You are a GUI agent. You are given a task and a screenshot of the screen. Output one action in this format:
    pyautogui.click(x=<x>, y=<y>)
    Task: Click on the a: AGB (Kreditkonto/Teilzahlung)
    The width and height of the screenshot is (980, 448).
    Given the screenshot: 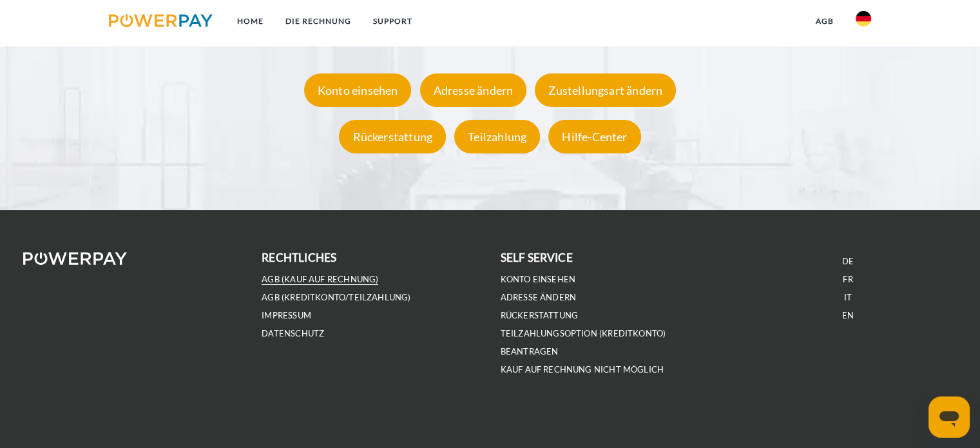 What is the action you would take?
    pyautogui.click(x=336, y=297)
    